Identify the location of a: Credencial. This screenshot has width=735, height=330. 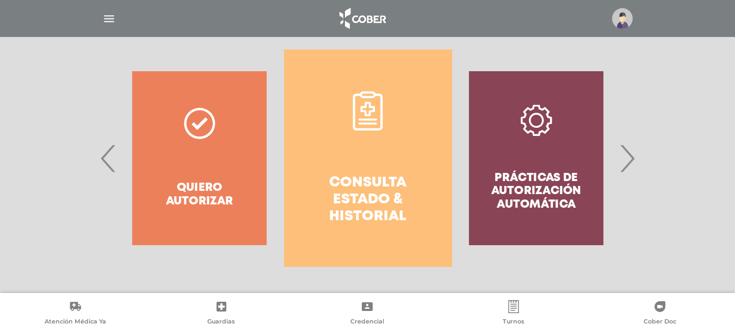
(367, 314).